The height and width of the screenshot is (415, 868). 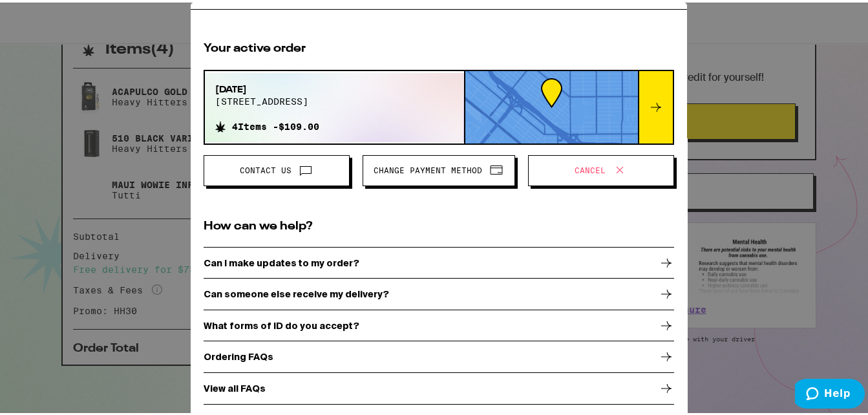 What do you see at coordinates (602, 169) in the screenshot?
I see `button: Cancel` at bounding box center [602, 169].